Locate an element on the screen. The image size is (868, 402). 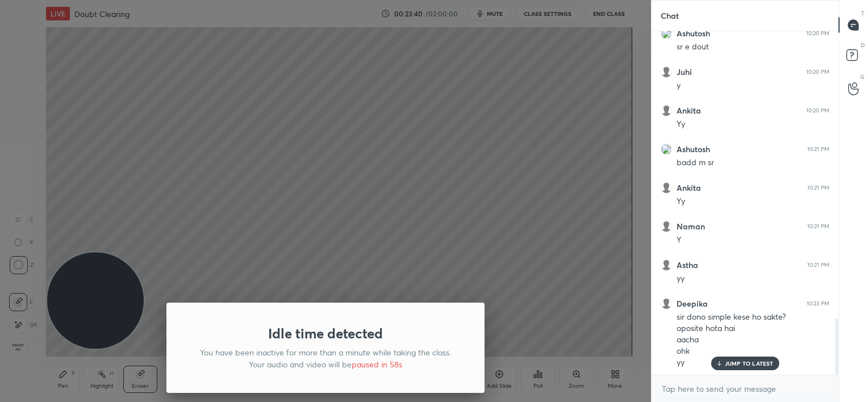
h6: Naman is located at coordinates (690, 227).